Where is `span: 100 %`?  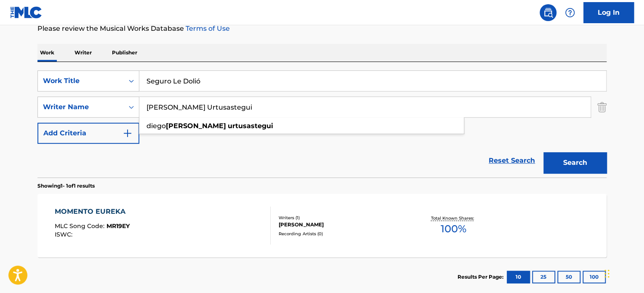 span: 100 % is located at coordinates (453, 229).